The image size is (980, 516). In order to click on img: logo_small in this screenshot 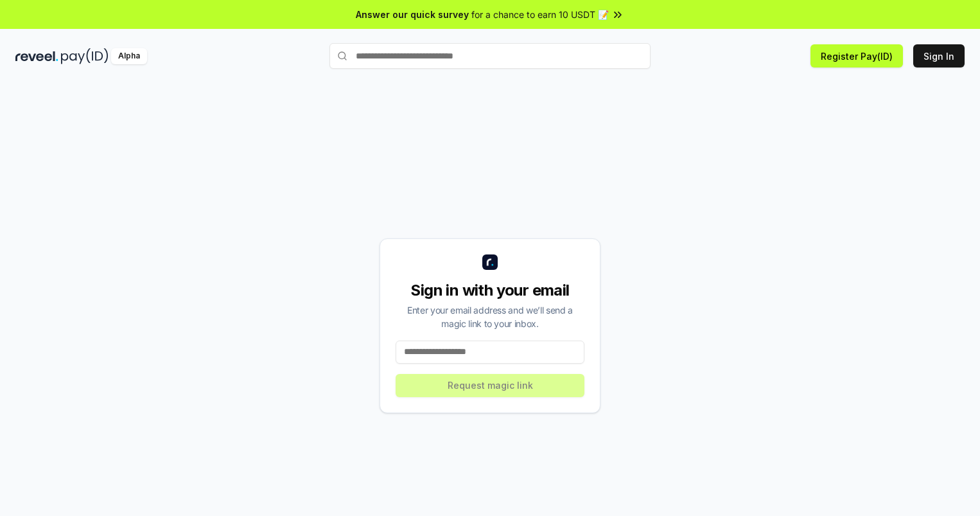, I will do `click(490, 262)`.